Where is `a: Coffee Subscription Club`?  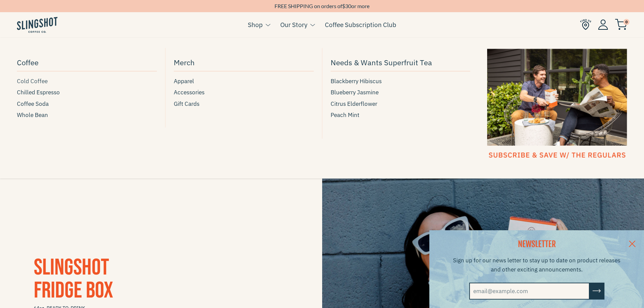
a: Coffee Subscription Club is located at coordinates (360, 25).